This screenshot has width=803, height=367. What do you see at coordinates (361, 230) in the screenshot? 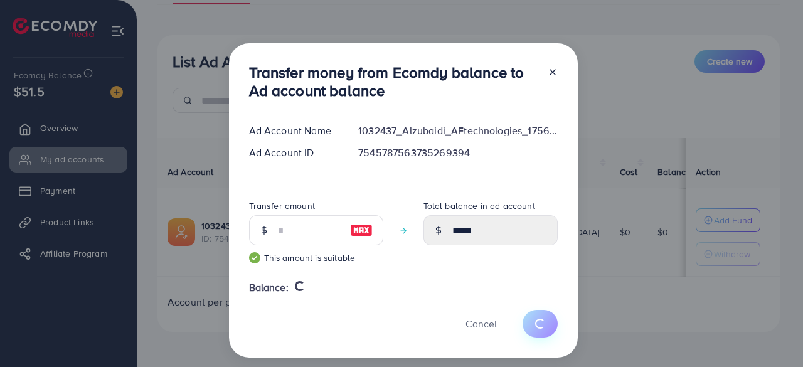
I see `img: image` at bounding box center [361, 230].